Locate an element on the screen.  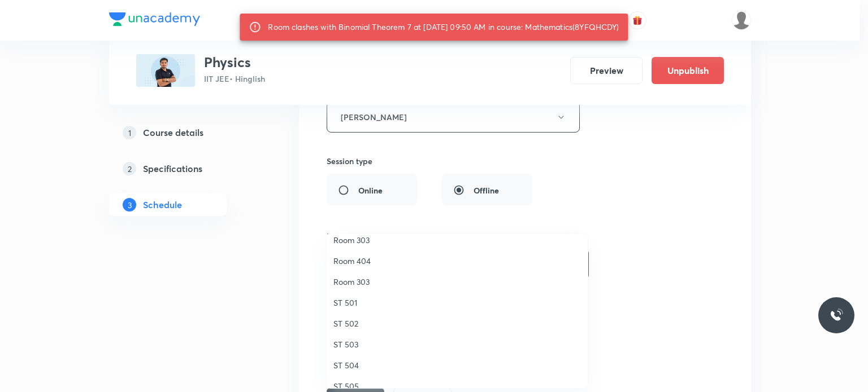
span: ST 503 is located at coordinates (457, 345).